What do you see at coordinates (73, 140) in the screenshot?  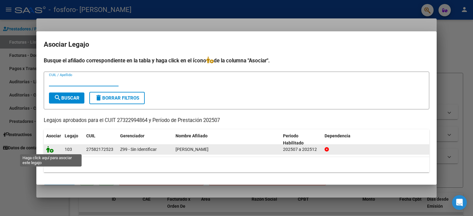 I see `datatable-header-cell: Legajo` at bounding box center [73, 140].